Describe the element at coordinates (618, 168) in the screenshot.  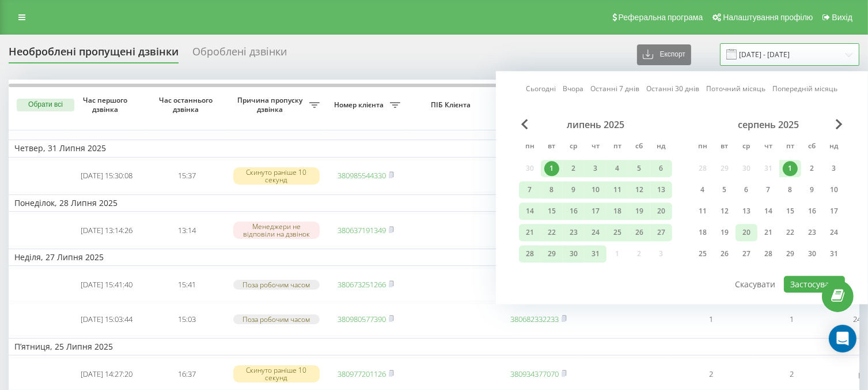
I see `div: 4` at that location.